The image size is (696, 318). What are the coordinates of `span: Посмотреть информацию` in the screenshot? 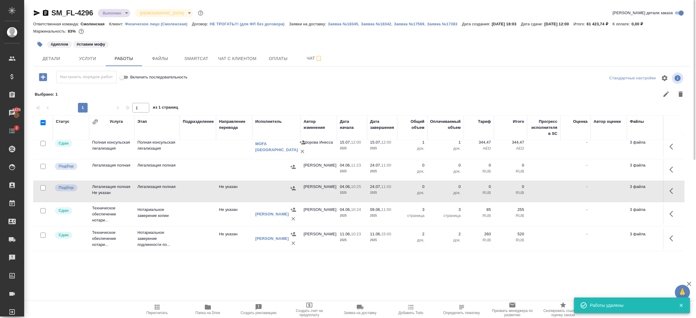 It's located at (678, 78).